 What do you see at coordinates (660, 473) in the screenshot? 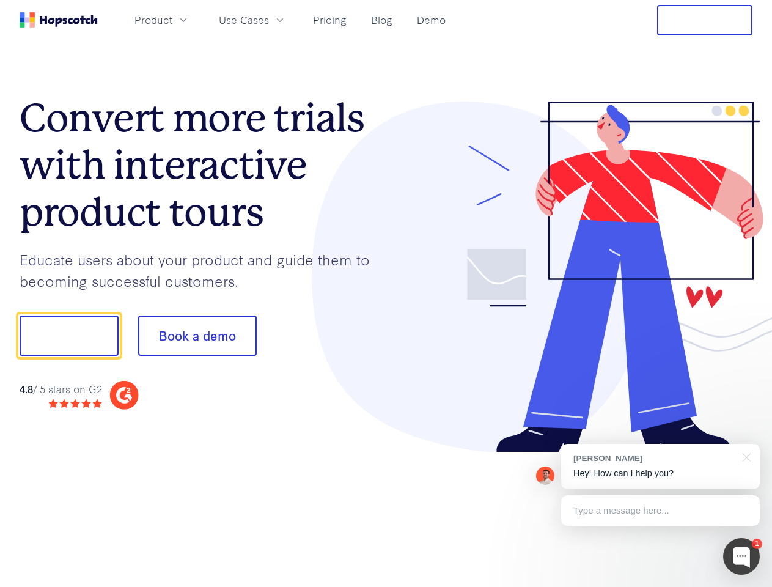
I see `p: Hey! How can I help you?` at bounding box center [660, 473].